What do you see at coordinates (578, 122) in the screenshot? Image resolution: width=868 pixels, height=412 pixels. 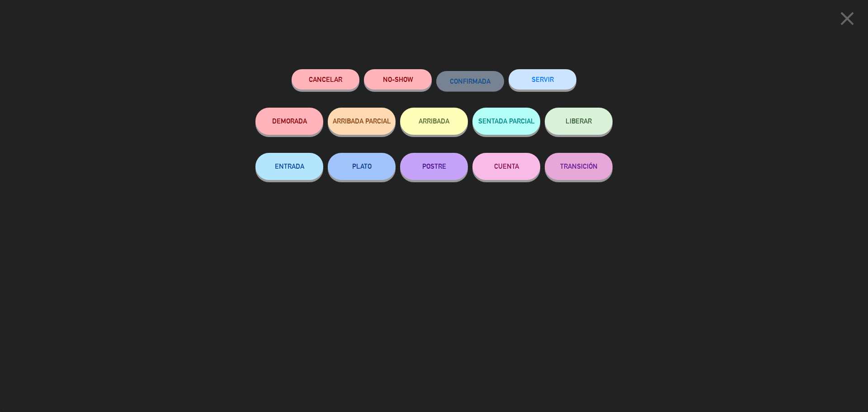 I see `button: LIBERAR` at bounding box center [578, 122].